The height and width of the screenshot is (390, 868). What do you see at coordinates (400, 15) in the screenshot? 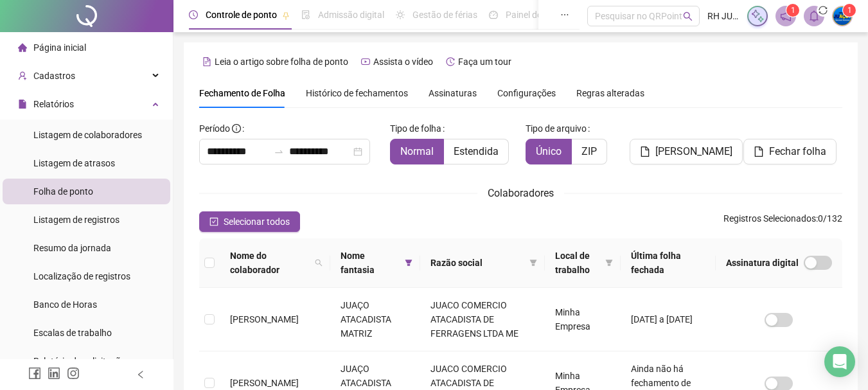
I see `span: sun` at bounding box center [400, 15].